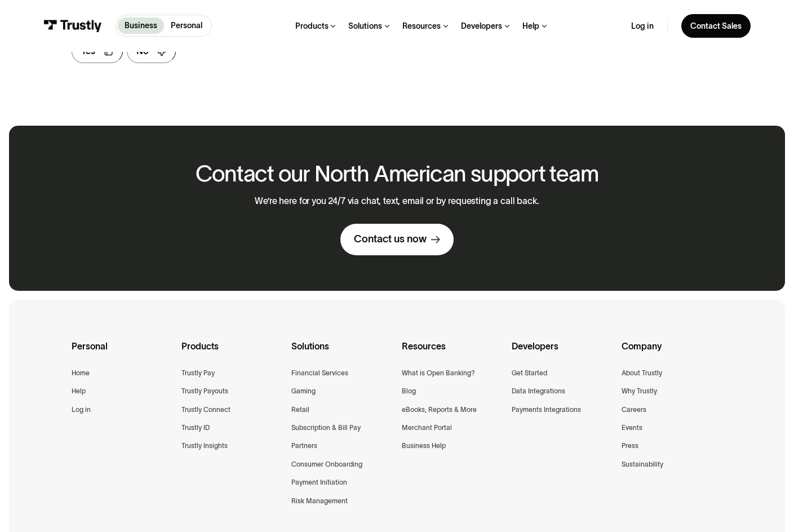 Image resolution: width=794 pixels, height=532 pixels. What do you see at coordinates (195, 428) in the screenshot?
I see `div: Trustly ID` at bounding box center [195, 428].